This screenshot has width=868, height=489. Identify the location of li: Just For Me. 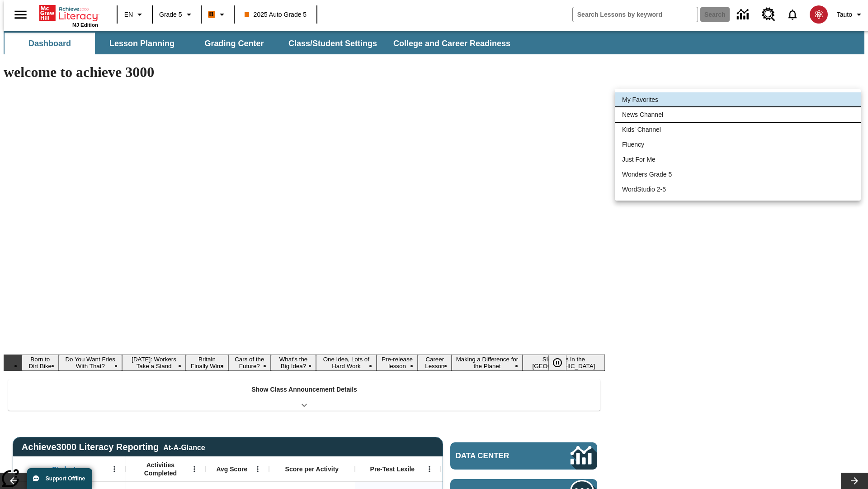
(738, 159).